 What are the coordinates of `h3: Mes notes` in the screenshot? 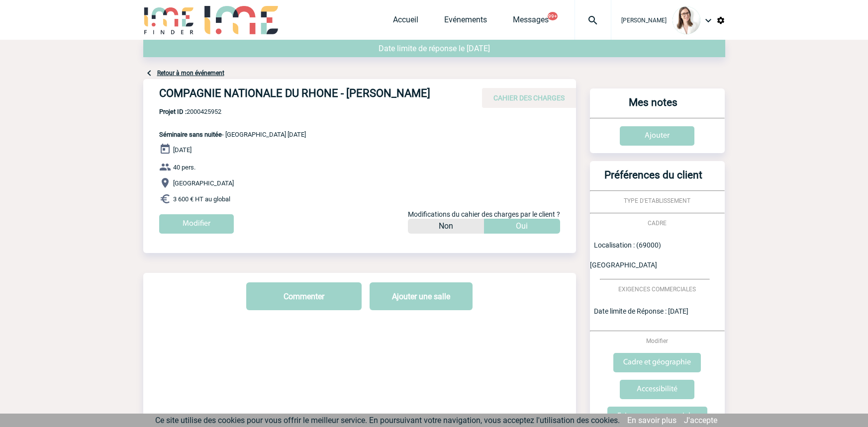 It's located at (653, 107).